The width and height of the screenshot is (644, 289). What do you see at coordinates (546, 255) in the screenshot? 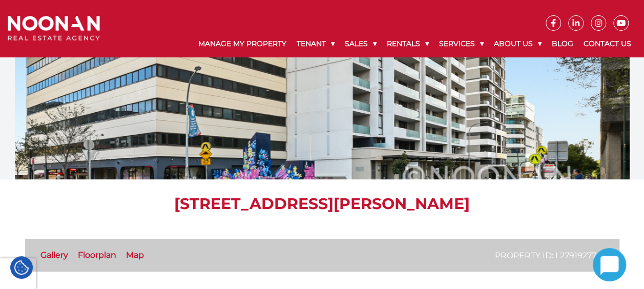
I see `p: Property ID: L27919277` at bounding box center [546, 255].